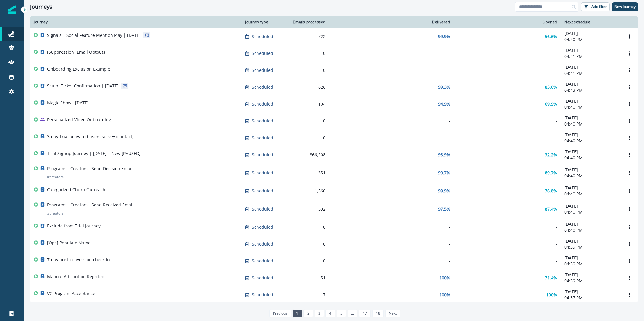  What do you see at coordinates (297, 313) in the screenshot?
I see `a: Page 1 is your current page` at bounding box center [297, 313].